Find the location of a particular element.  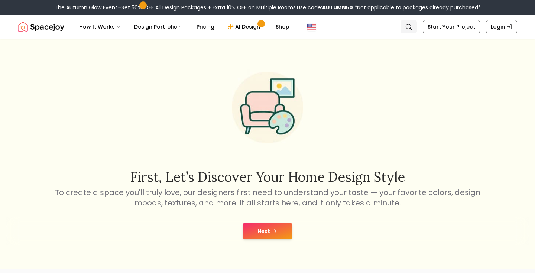

div: The Autumn Glow Event-Get 50% OFF All Design Packages + Extra 10% OFF on Multiple Rooms. is located at coordinates (268, 7).